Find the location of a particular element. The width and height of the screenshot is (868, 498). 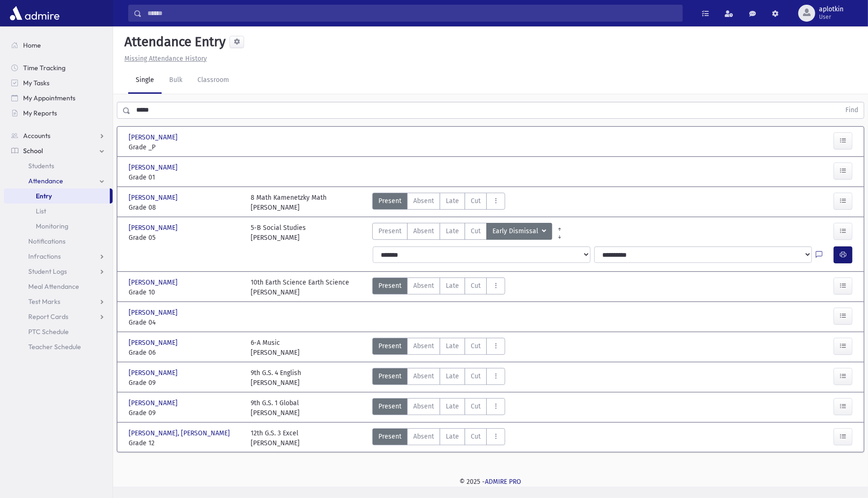

span: Attendance is located at coordinates (46, 181).